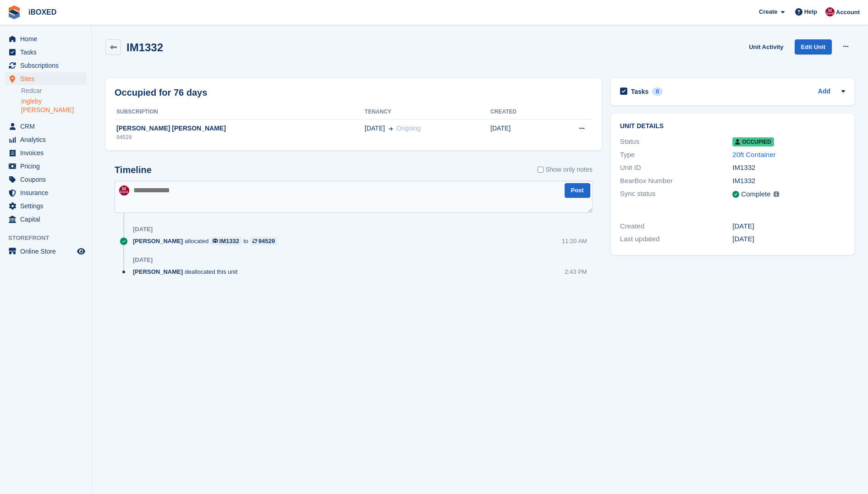 Image resolution: width=868 pixels, height=494 pixels. I want to click on div: Last updated, so click(676, 239).